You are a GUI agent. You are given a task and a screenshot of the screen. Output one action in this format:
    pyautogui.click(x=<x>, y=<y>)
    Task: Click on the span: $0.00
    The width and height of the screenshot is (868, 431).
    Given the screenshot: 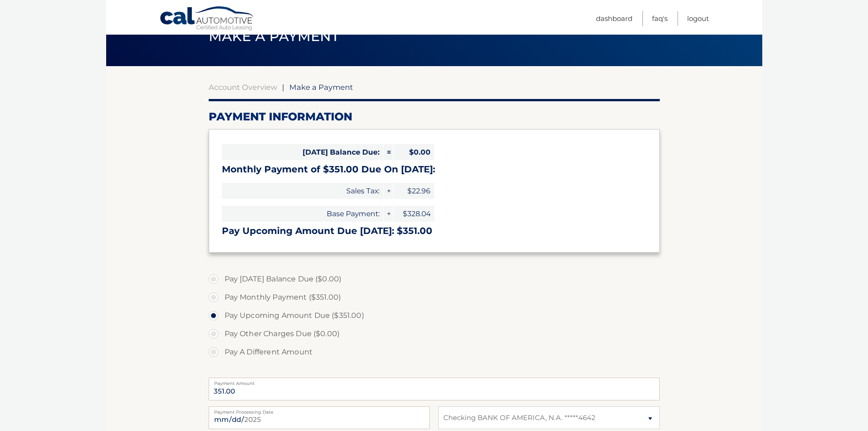 What is the action you would take?
    pyautogui.click(x=414, y=151)
    